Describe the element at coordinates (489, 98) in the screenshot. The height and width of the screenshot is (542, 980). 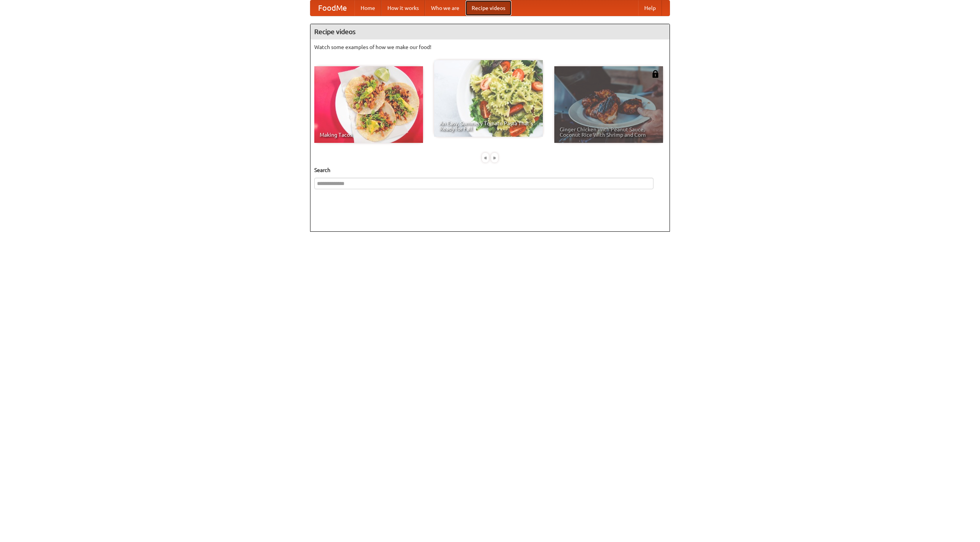
I see `a: An Easy, Summery Tomato Pasta That's Ready for Fall` at that location.